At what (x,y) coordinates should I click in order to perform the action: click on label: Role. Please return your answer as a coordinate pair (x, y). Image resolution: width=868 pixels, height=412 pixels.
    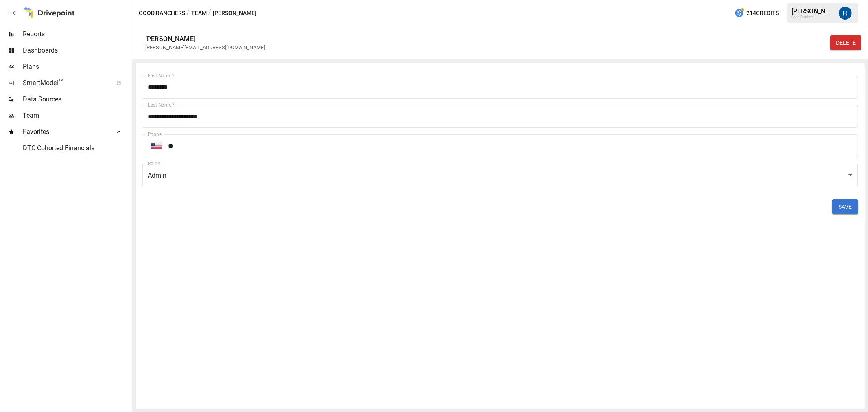
    Looking at the image, I should click on (154, 163).